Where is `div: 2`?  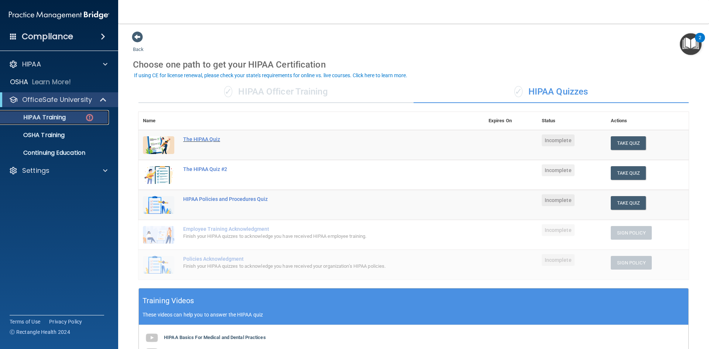
div: 2 is located at coordinates (699, 42).